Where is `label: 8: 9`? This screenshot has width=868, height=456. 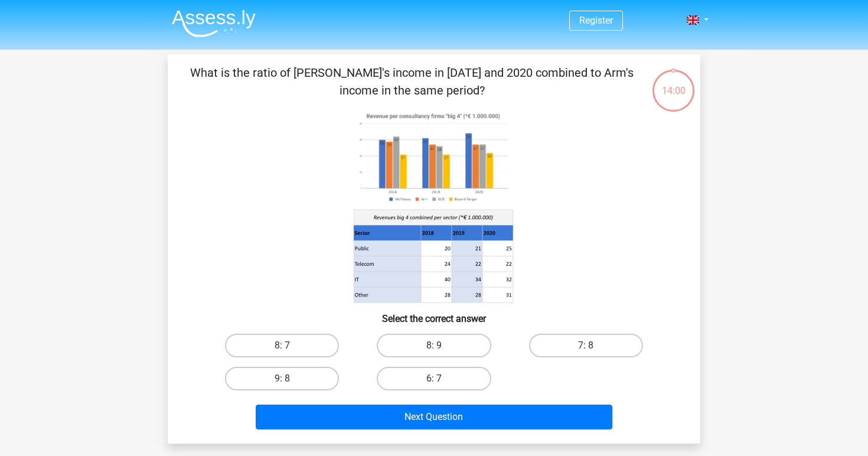 label: 8: 9 is located at coordinates (434, 345).